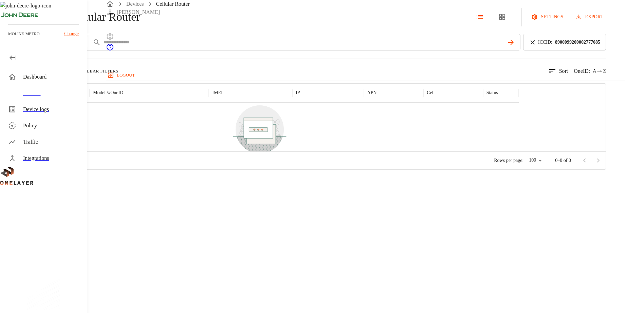  What do you see at coordinates (121, 75) in the screenshot?
I see `button: logout` at bounding box center [121, 75].